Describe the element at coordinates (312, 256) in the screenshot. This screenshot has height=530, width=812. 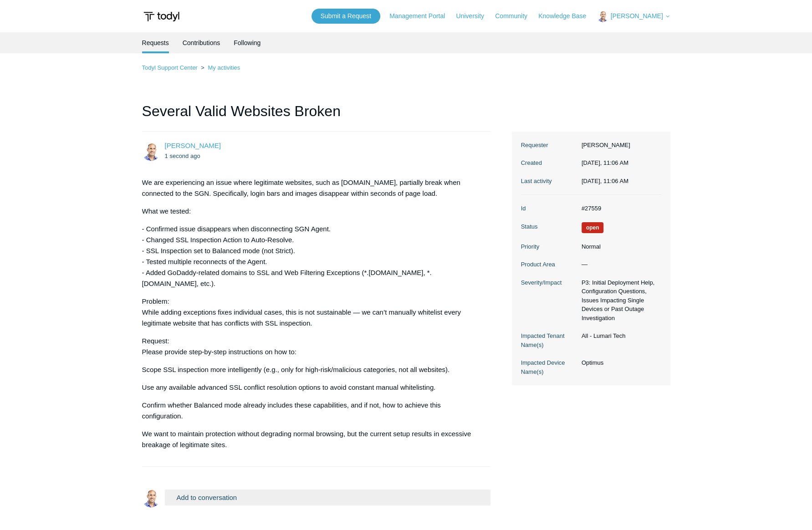
I see `p: - Confirmed issue disappears when disconnecting SGN Agent. - Changed SSL Inspection Action to Aut...` at that location.